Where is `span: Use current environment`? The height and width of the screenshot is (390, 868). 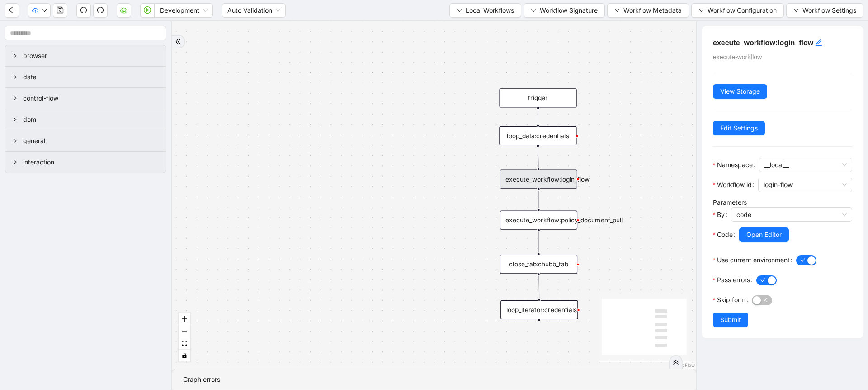 span: Use current environment is located at coordinates (753, 260).